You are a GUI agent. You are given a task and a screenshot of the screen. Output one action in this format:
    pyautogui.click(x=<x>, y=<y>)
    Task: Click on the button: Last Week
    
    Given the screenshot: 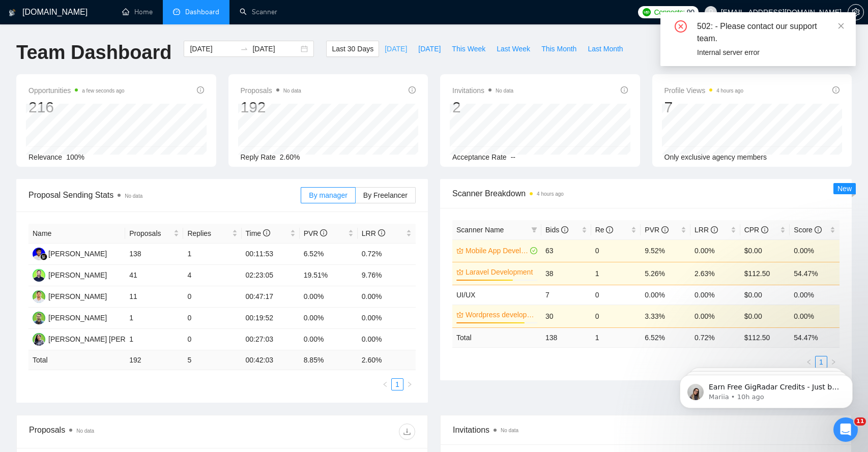 What is the action you would take?
    pyautogui.click(x=513, y=49)
    